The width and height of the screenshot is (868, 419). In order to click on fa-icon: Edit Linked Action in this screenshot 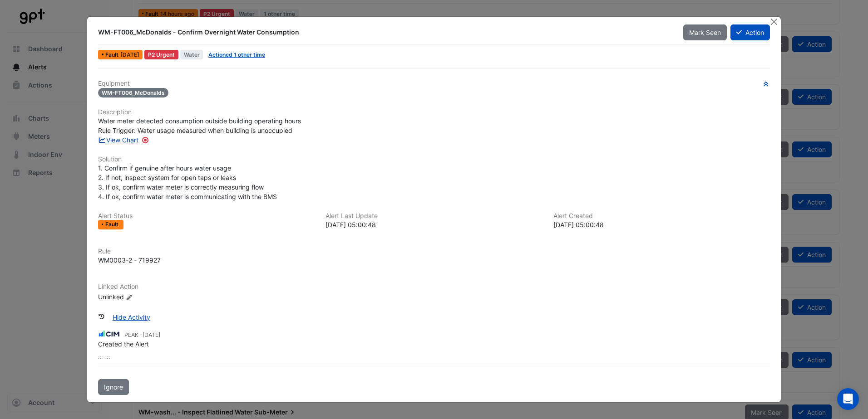, I will do `click(129, 297)`.